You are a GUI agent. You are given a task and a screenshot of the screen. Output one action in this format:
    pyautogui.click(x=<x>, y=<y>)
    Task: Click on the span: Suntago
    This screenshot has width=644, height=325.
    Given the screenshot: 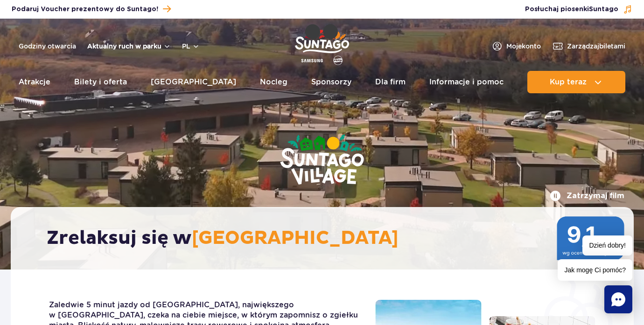 What is the action you would take?
    pyautogui.click(x=604, y=9)
    